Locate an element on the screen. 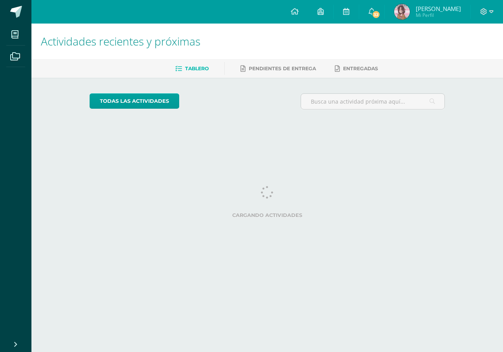 This screenshot has width=503, height=352. img: c2437ea6f0dc3e434fbeb978519b3e93.png is located at coordinates (402, 12).